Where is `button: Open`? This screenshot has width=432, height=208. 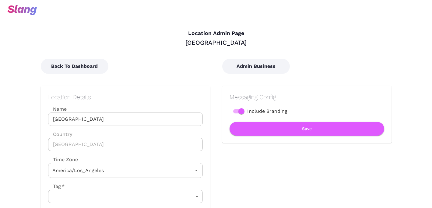 button: Open is located at coordinates (196, 171).